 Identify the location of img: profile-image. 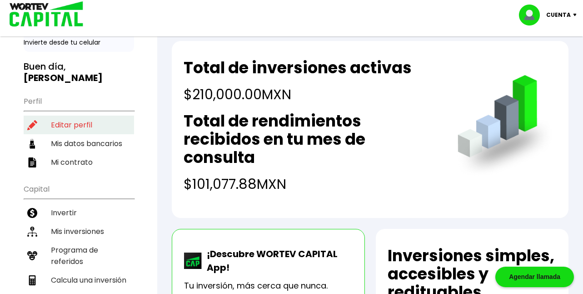
(533, 15).